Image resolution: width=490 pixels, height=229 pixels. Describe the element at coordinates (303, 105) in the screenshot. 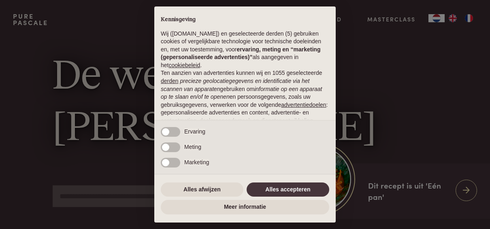

I see `button: advertentiedoelen` at that location.